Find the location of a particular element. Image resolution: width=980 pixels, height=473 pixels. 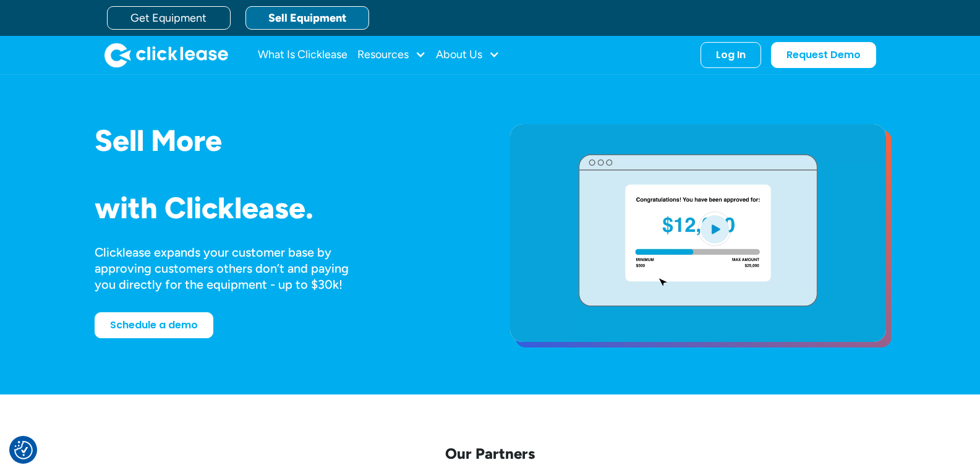

div: Clicklease expands your customer base by approving customers others don’t and paying you directly... is located at coordinates (233, 268).